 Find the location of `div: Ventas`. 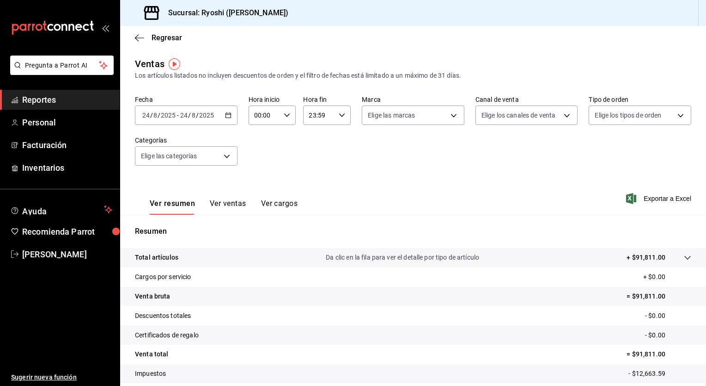

div: Ventas is located at coordinates (150, 64).